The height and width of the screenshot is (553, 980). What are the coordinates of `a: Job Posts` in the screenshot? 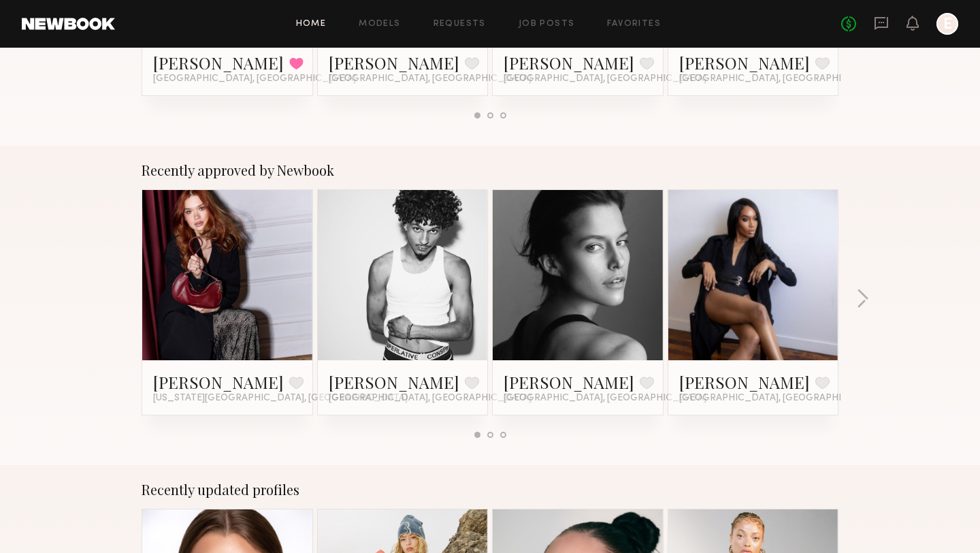 It's located at (546, 24).